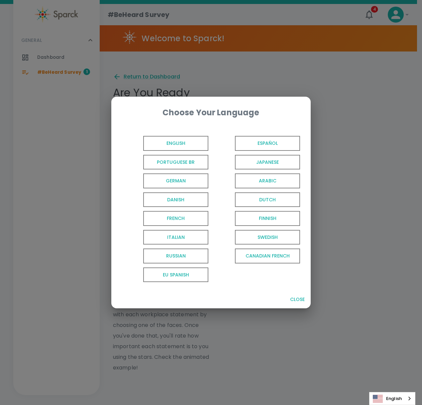 The image size is (422, 405). What do you see at coordinates (165, 256) in the screenshot?
I see `button: Russian` at bounding box center [165, 256].